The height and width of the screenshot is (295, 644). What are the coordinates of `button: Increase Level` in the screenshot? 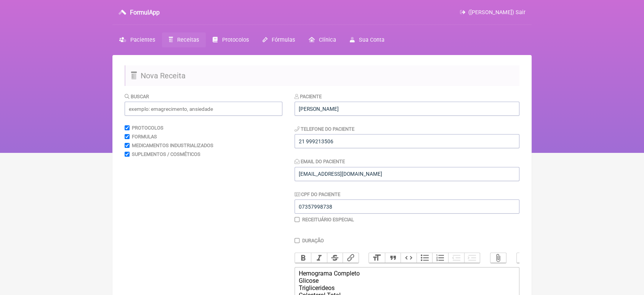 It's located at (472, 257).